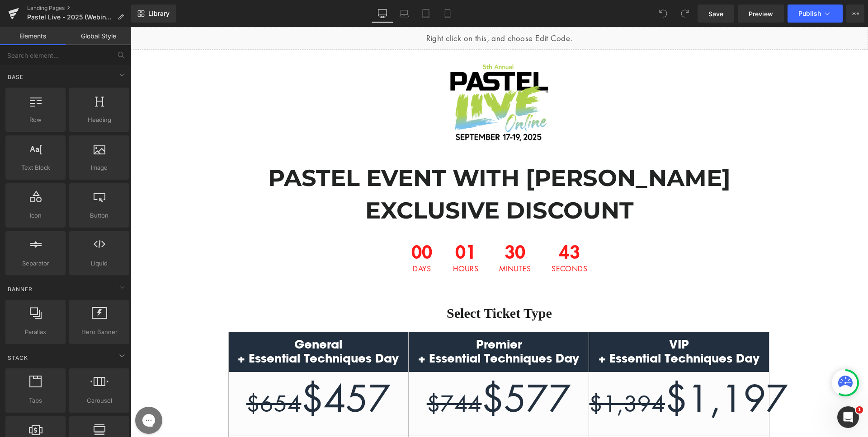 This screenshot has height=437, width=868. Describe the element at coordinates (384, 227) in the screenshot. I see `span: 30` at that location.